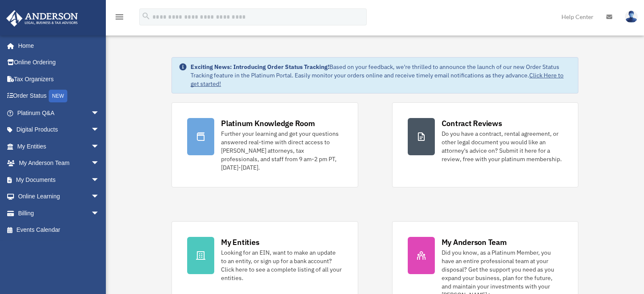  Describe the element at coordinates (472, 123) in the screenshot. I see `div: Contract Reviews` at that location.